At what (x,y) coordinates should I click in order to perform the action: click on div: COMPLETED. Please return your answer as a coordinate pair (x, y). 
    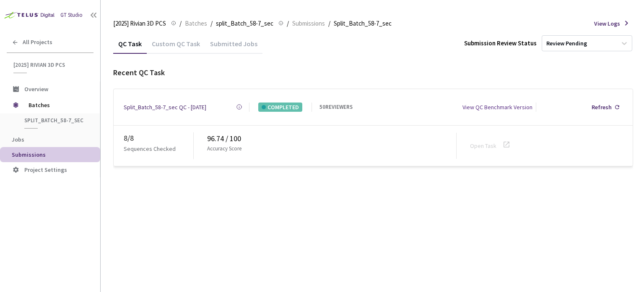
    Looking at the image, I should click on (280, 107).